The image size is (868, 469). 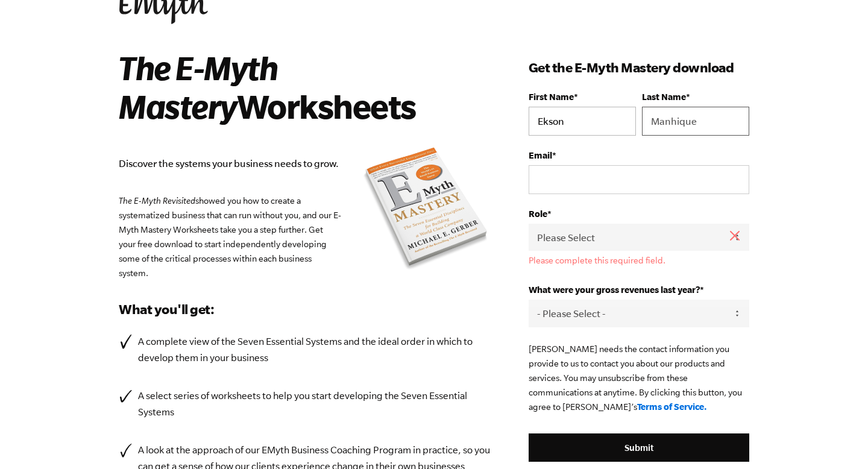 What do you see at coordinates (537, 213) in the screenshot?
I see `span: Role` at bounding box center [537, 213].